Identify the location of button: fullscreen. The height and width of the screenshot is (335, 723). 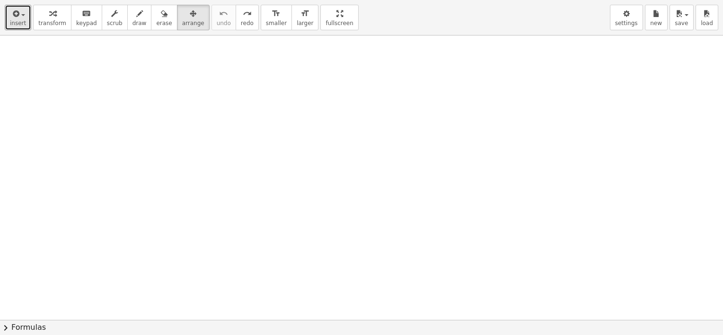
(339, 18).